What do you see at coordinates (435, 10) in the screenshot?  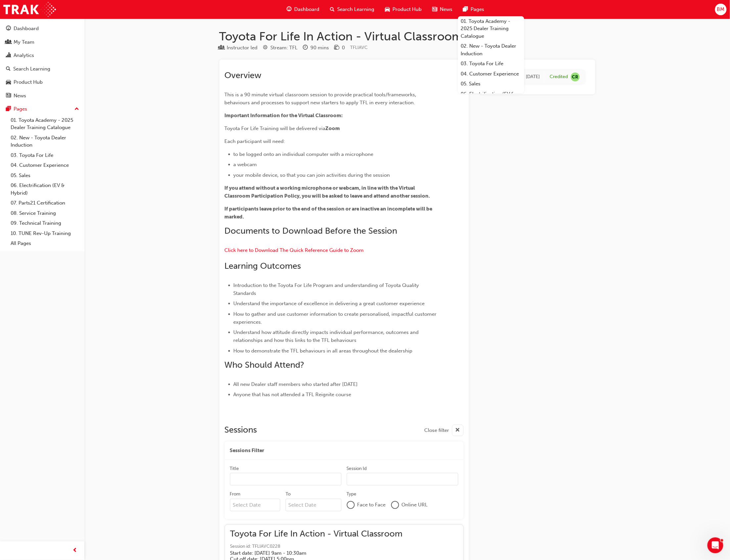 I see `span: news-icon` at bounding box center [435, 10].